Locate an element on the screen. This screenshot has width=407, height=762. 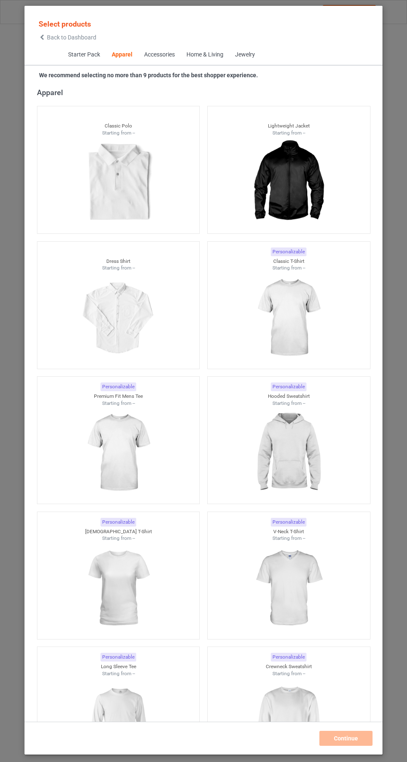
div: Premium Fit Mens Tee is located at coordinates (118, 396).